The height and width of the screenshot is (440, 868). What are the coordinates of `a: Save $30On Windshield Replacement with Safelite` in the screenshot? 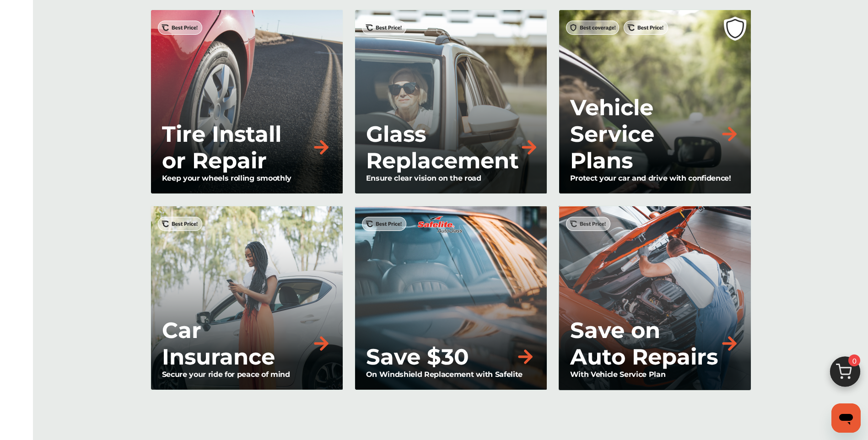 It's located at (450, 297).